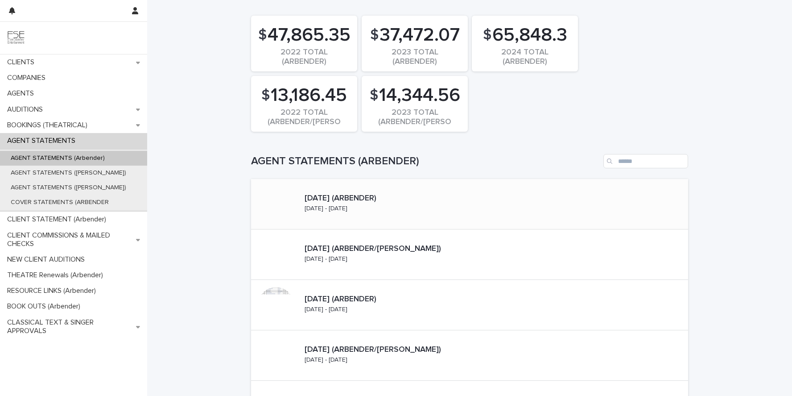 Image resolution: width=792 pixels, height=396 pixels. What do you see at coordinates (57, 275) in the screenshot?
I see `p: THEATRE Renewals (Arbender)` at bounding box center [57, 275].